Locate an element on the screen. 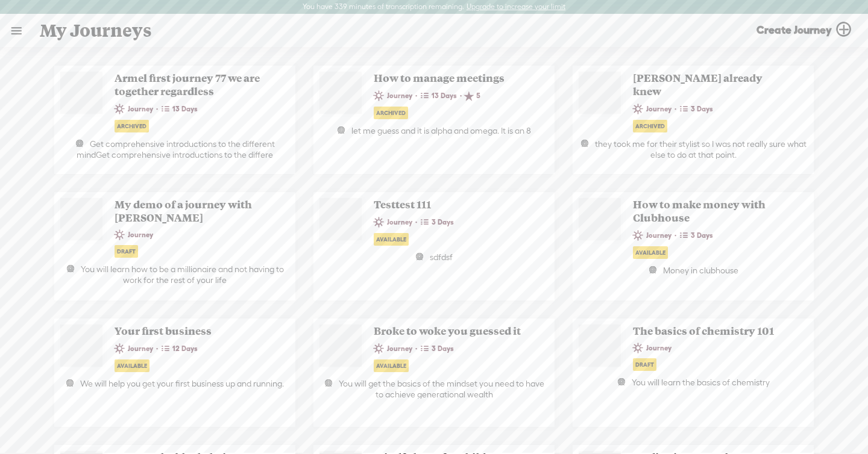  span: My Journeys is located at coordinates (96, 31).